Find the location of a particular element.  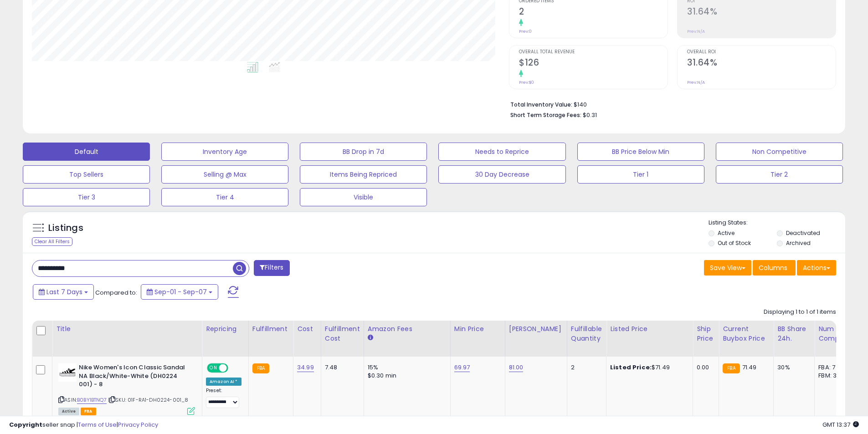

div: Fulfillment Cost is located at coordinates (342, 334).